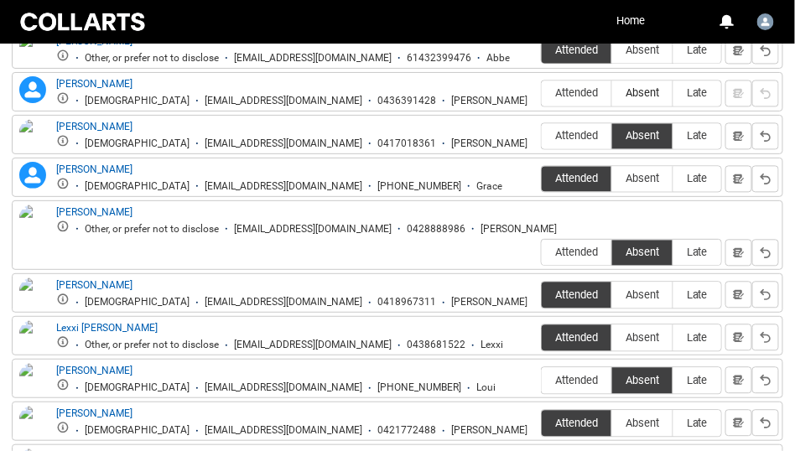 Image resolution: width=795 pixels, height=451 pixels. Describe the element at coordinates (436, 345) in the screenshot. I see `div: 0438681522` at that location.